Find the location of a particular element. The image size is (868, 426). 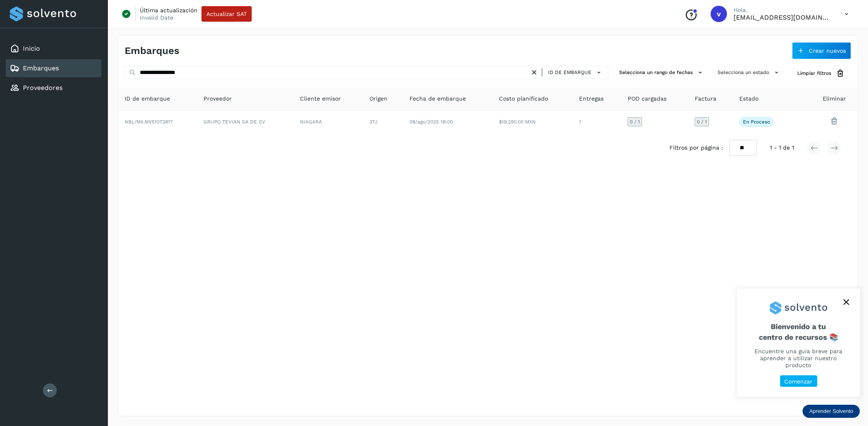

button: Comenzar is located at coordinates (799, 381).